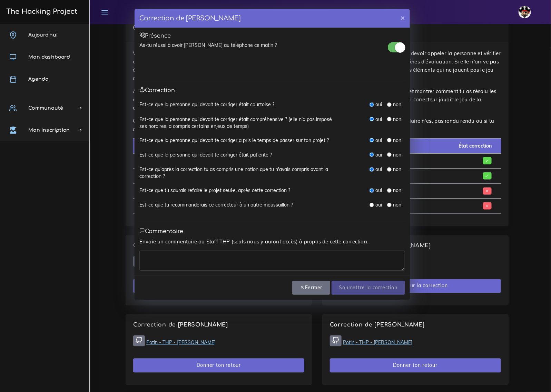  Describe the element at coordinates (272, 231) in the screenshot. I see `h5: Commentaire` at that location.